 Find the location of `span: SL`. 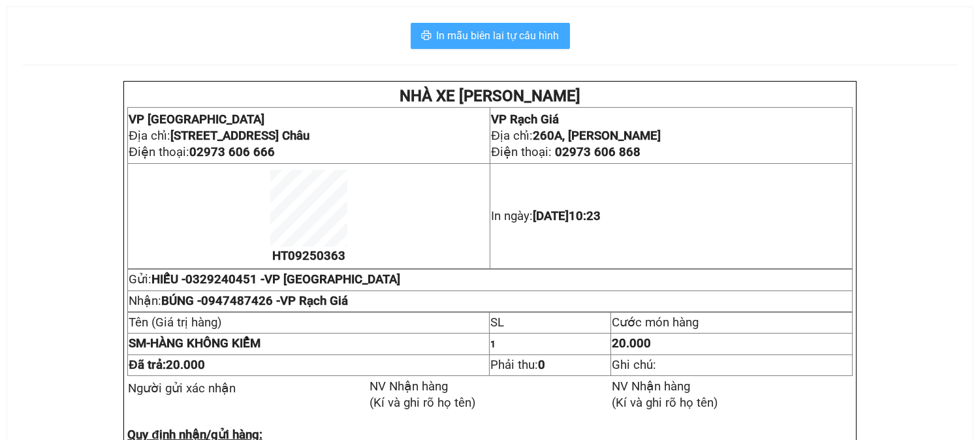

span: SL is located at coordinates (497, 323).